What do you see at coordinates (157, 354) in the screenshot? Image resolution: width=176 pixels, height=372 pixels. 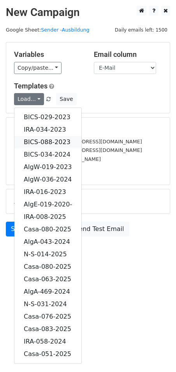 I see `div: Chat-Widget` at bounding box center [157, 354].